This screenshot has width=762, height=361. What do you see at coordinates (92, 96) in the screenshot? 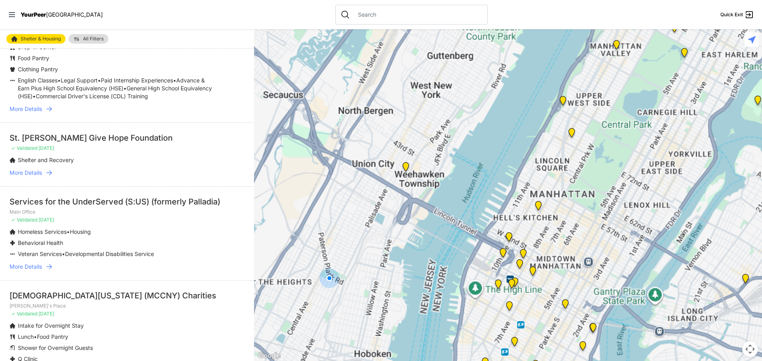
I see `span: Commercial Driver's License (CDL) Training` at bounding box center [92, 96].